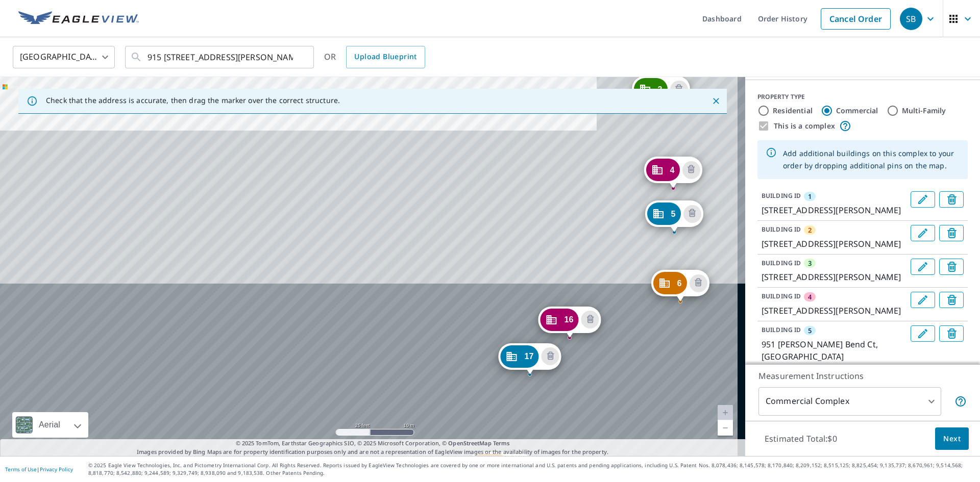 The width and height of the screenshot is (980, 482). I want to click on div: PROPERTY TYPE, so click(863, 97).